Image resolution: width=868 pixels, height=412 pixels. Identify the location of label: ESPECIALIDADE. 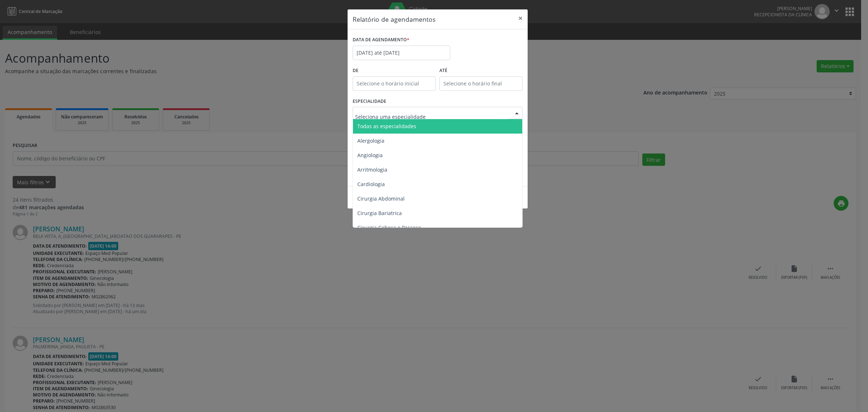
(370, 101).